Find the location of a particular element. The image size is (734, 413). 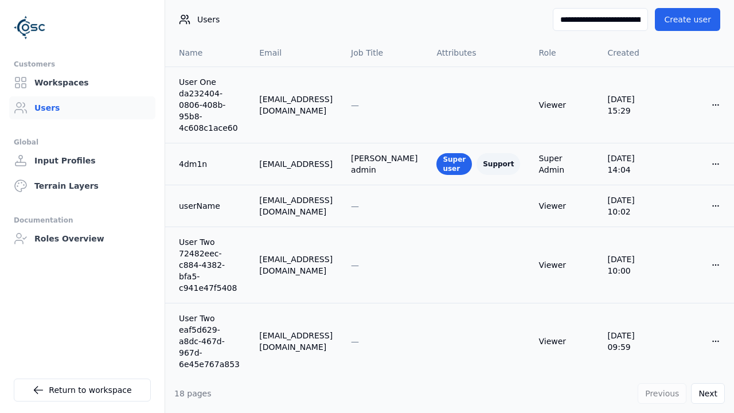

div: Super user is located at coordinates (454, 164).